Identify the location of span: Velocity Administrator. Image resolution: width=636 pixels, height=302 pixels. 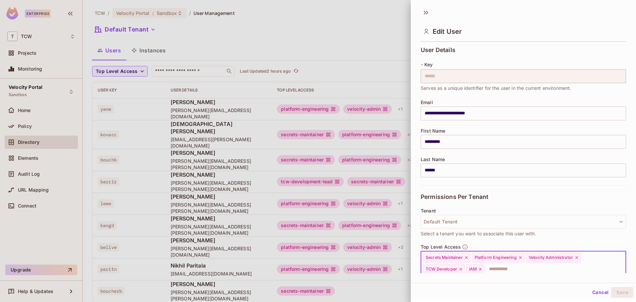
(550, 257).